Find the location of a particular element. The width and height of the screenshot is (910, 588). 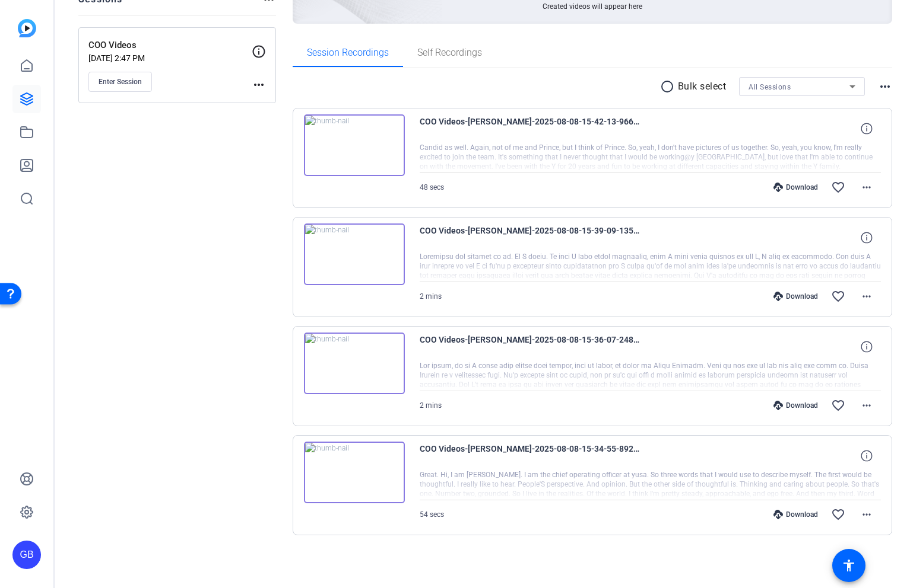

span: Session Recordings is located at coordinates (348, 52).